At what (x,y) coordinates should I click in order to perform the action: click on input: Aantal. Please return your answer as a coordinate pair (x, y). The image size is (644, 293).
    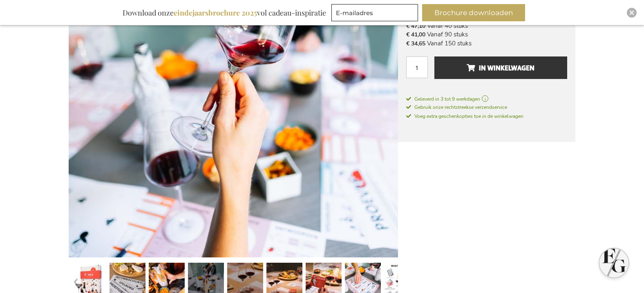
    Looking at the image, I should click on (417, 67).